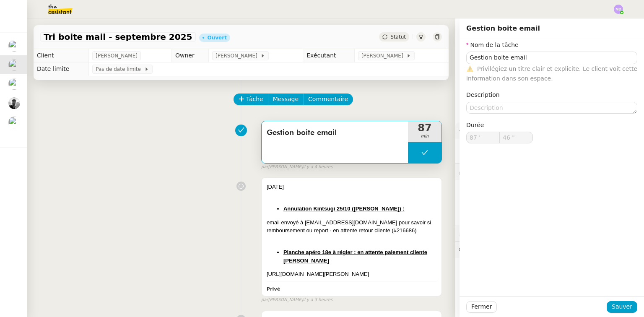  Describe the element at coordinates (318, 167) in the screenshot. I see `span: il y a 4 heures` at that location.